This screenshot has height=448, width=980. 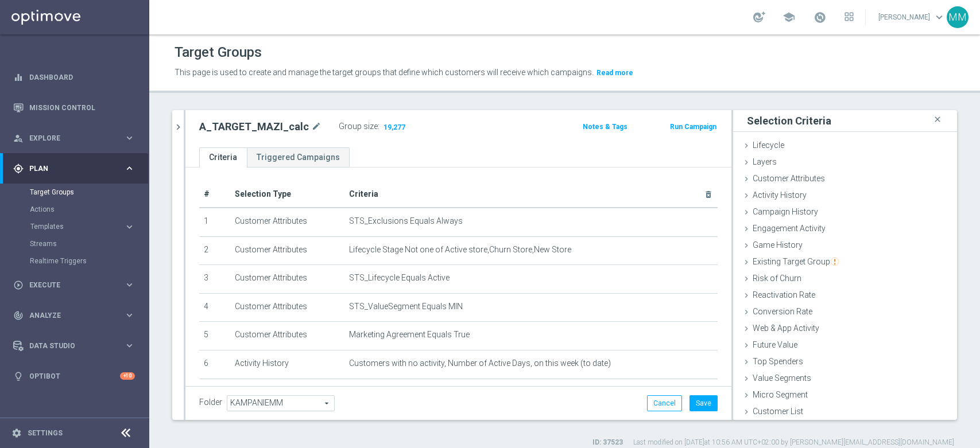 What do you see at coordinates (785, 212) in the screenshot?
I see `span: Campaign History` at bounding box center [785, 212].